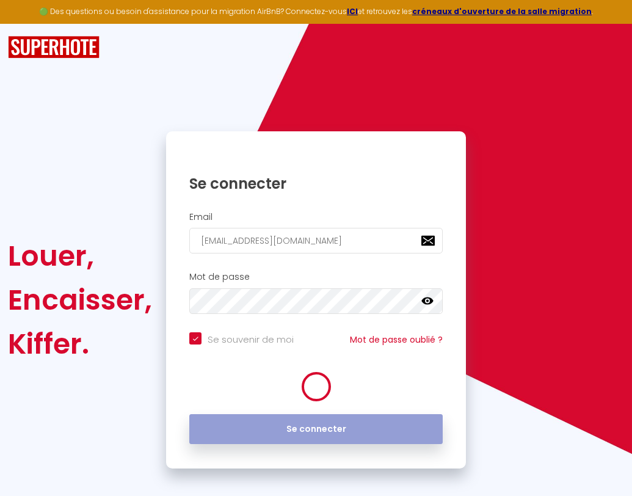 The width and height of the screenshot is (632, 496). What do you see at coordinates (28, 23) in the screenshot?
I see `button: Ouvrir le widget de chat LiveChat` at bounding box center [28, 23].